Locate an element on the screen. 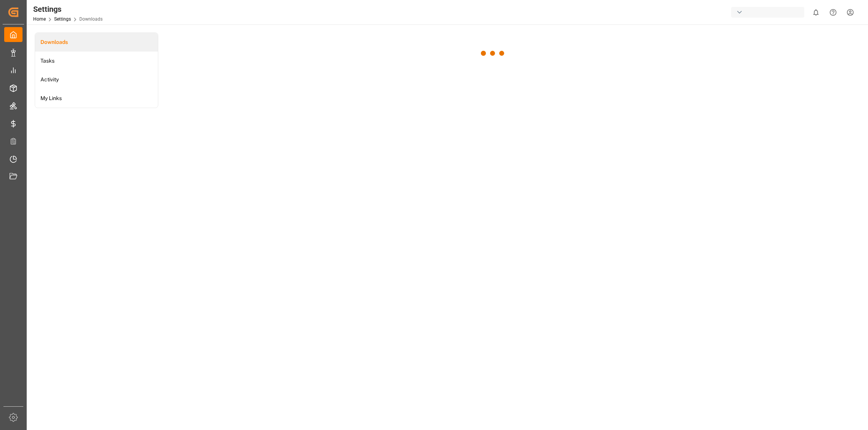 This screenshot has height=430, width=868. button: show 0 new notifications is located at coordinates (816, 12).